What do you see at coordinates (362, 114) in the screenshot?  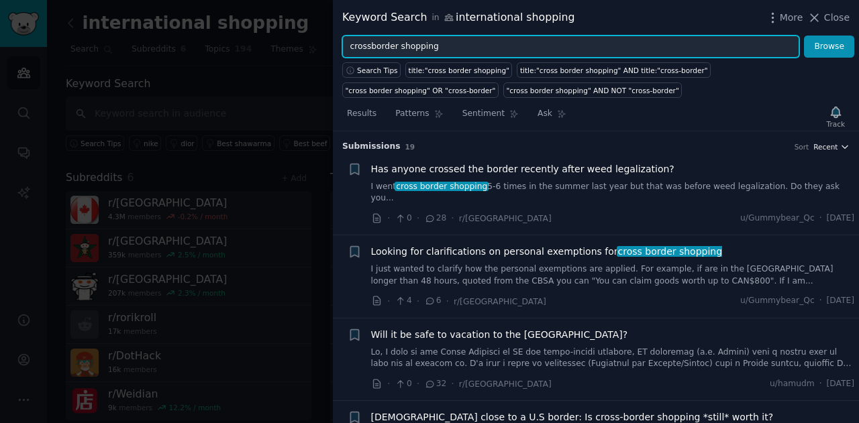 I see `span: Results` at bounding box center [362, 114].